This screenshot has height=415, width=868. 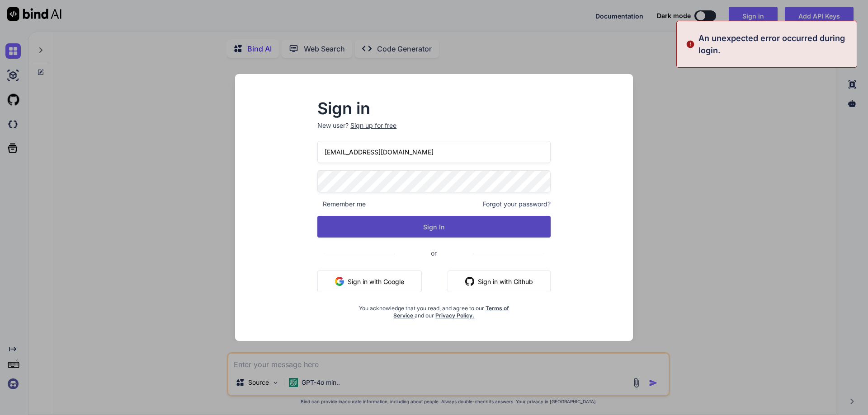 I want to click on a: Terms of Service, so click(x=451, y=311).